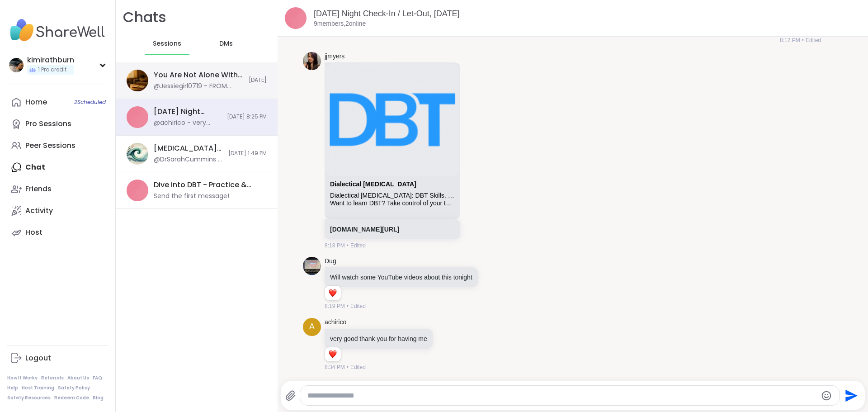 Image resolution: width=868 pixels, height=412 pixels. Describe the element at coordinates (138, 190) in the screenshot. I see `img: Dive into DBT - Practice & Reflect, Sep 10` at that location.